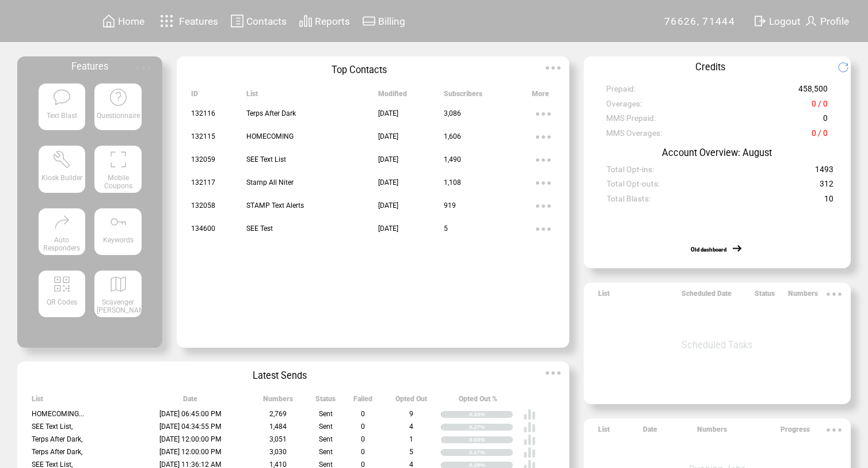 Image resolution: width=868 pixels, height=468 pixels. Describe the element at coordinates (118, 116) in the screenshot. I see `span: Questionnaire` at that location.